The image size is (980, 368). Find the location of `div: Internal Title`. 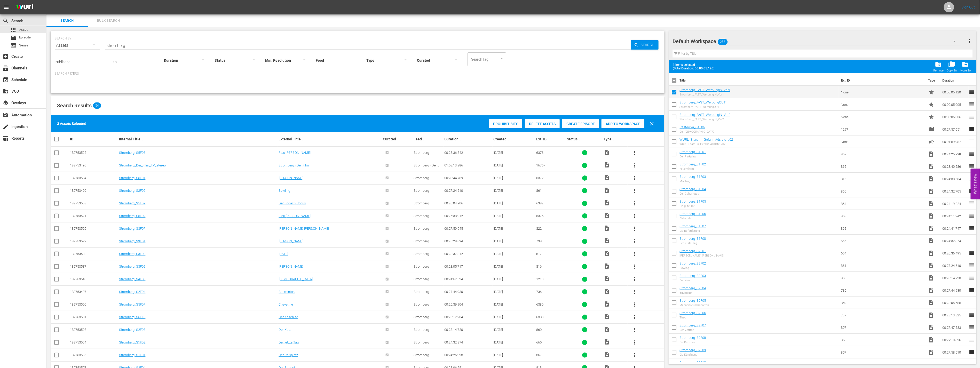

div: Internal Title is located at coordinates (198, 139).